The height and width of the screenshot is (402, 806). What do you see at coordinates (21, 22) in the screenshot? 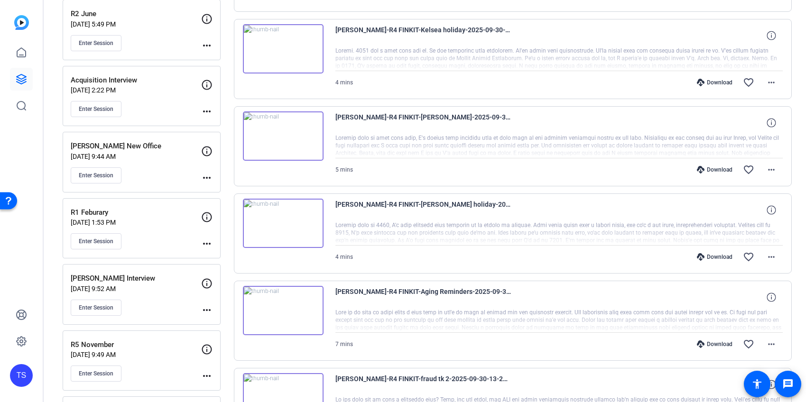
I see `img: blue-gradient.svg` at bounding box center [21, 22].